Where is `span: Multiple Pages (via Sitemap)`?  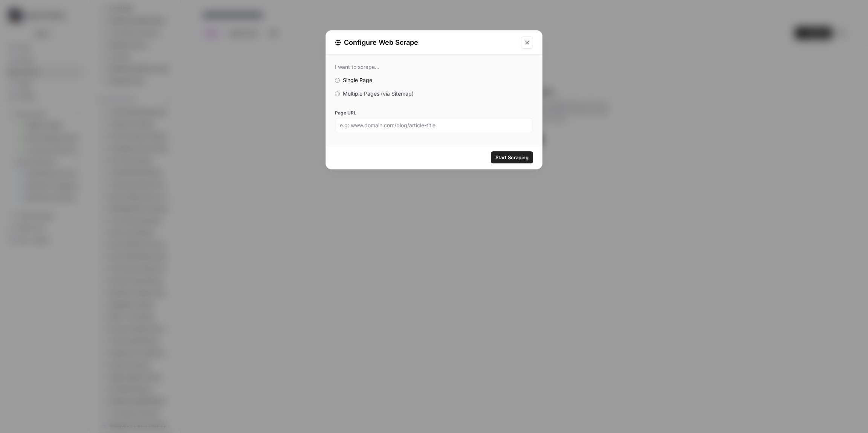
span: Multiple Pages (via Sitemap) is located at coordinates (378, 93).